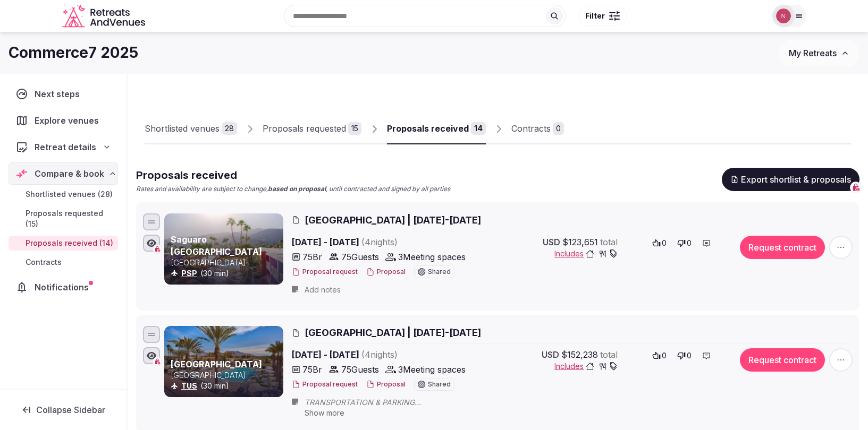 This screenshot has width=868, height=430. I want to click on a: Visit the homepage, so click(105, 16).